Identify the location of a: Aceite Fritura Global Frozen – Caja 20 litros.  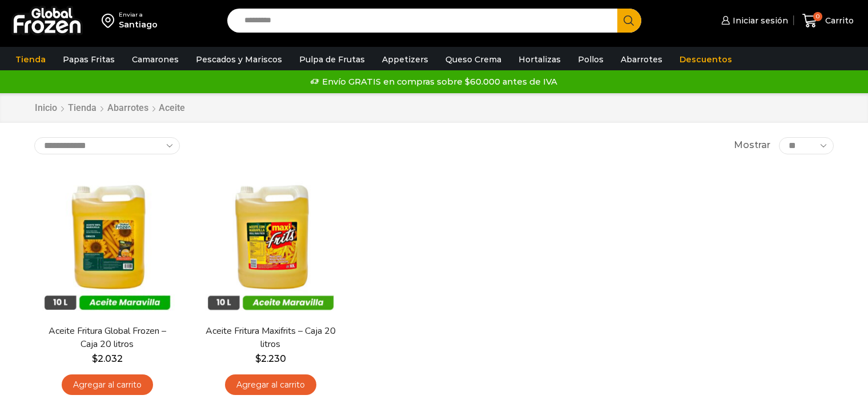
(107, 338).